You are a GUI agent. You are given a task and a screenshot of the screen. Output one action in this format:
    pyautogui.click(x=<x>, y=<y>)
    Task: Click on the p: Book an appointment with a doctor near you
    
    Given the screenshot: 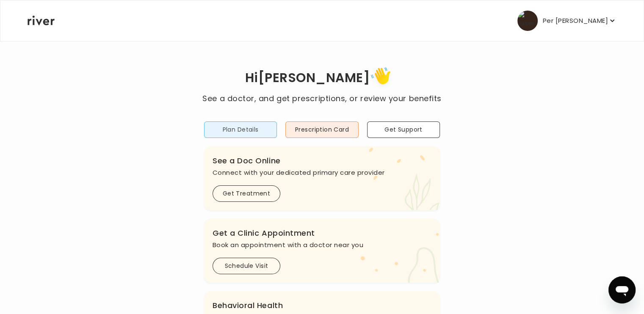 What is the action you would take?
    pyautogui.click(x=322, y=245)
    